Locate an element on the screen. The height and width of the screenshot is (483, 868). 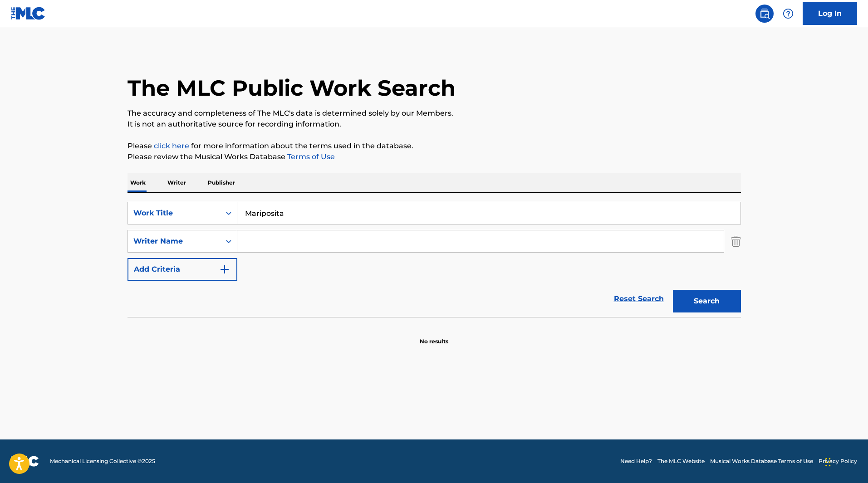
img: search is located at coordinates (765, 13).